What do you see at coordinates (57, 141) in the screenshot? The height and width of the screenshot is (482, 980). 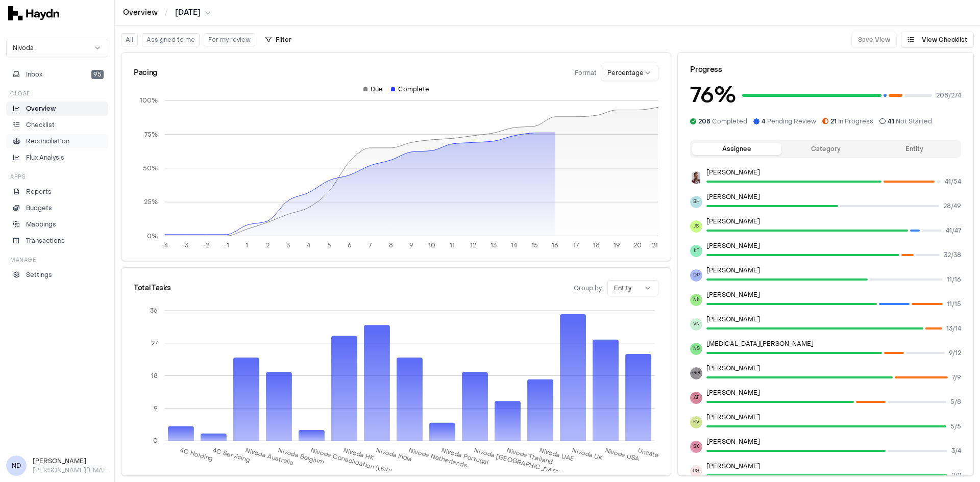 I see `a: Reconciliation` at bounding box center [57, 141].